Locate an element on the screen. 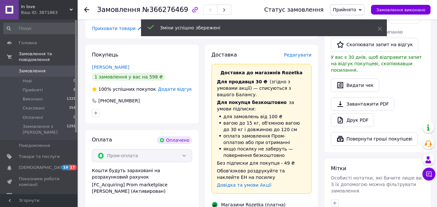  span: Показники роботи компанії is located at coordinates (39, 182).